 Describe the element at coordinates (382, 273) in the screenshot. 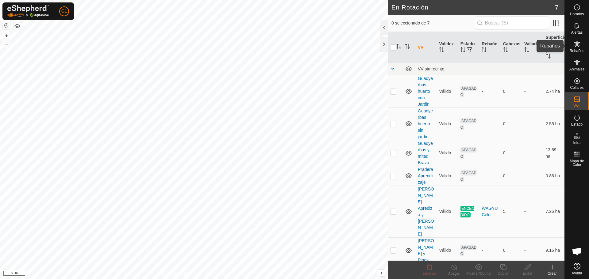

I see `button: i` at that location.